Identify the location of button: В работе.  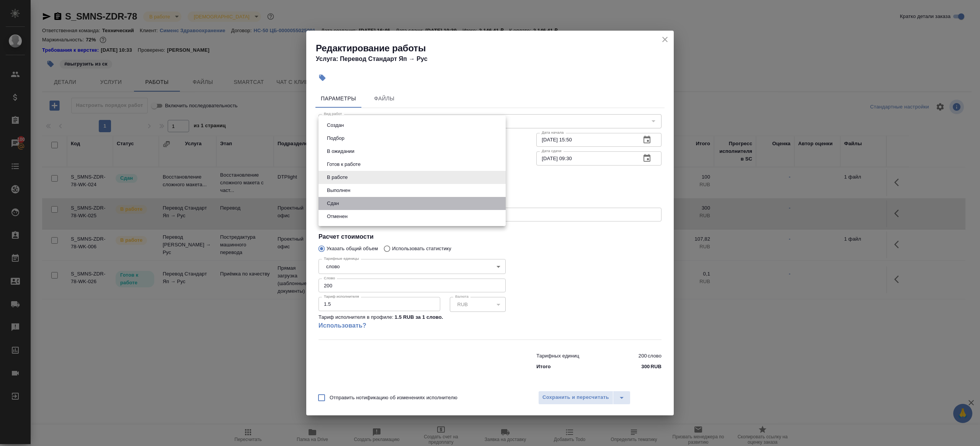
(337, 178).